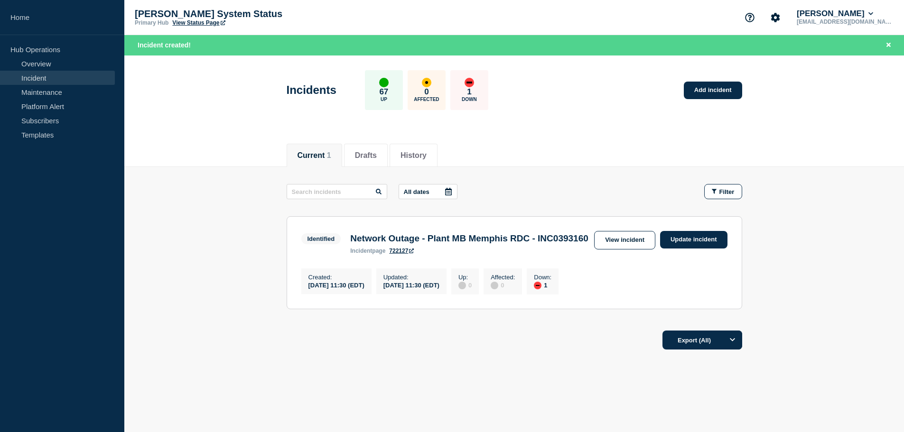  What do you see at coordinates (198, 23) in the screenshot?
I see `a: View Status Page` at bounding box center [198, 23].